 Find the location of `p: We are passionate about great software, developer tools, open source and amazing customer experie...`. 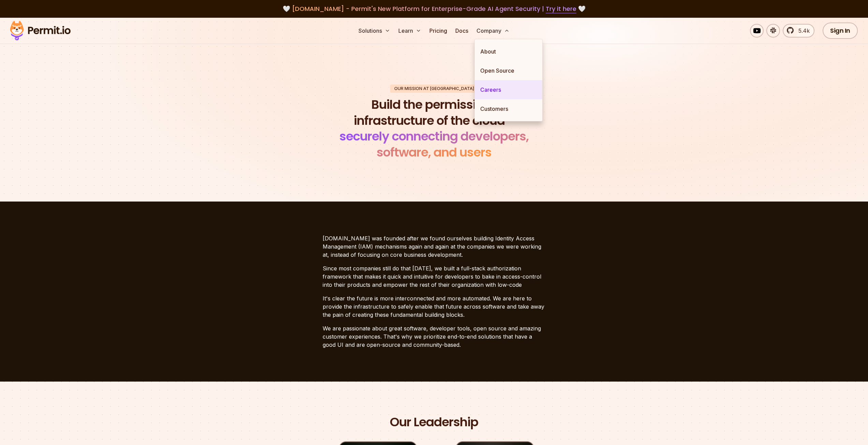

p: We are passionate about great software, developer tools, open source and amazing customer experie... is located at coordinates (434, 336).